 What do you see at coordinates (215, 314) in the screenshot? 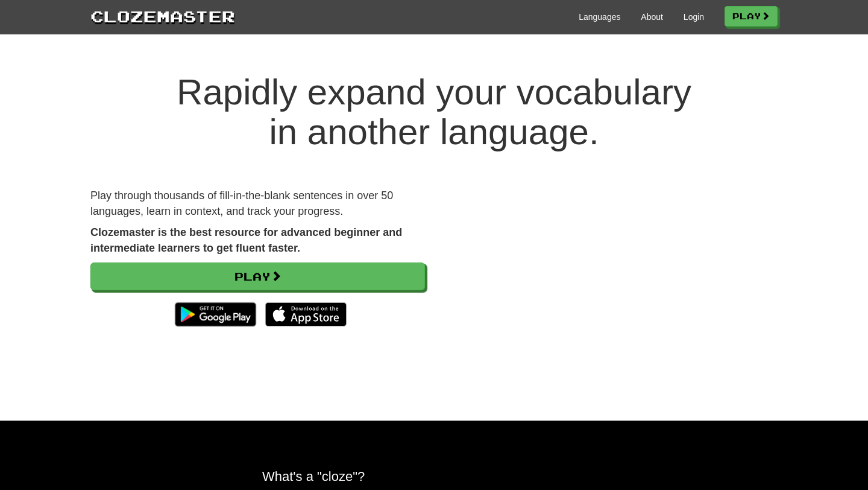
I see `img: Get it on Google Play` at bounding box center [215, 314].